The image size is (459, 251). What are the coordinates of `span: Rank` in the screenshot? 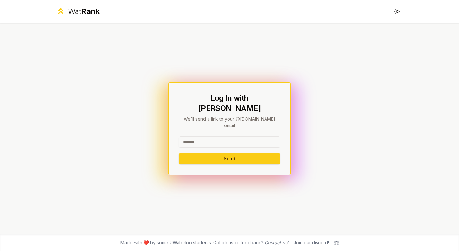 It's located at (90, 11).